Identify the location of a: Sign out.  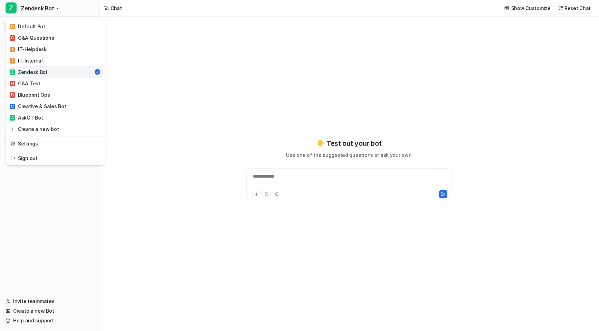
(55, 158).